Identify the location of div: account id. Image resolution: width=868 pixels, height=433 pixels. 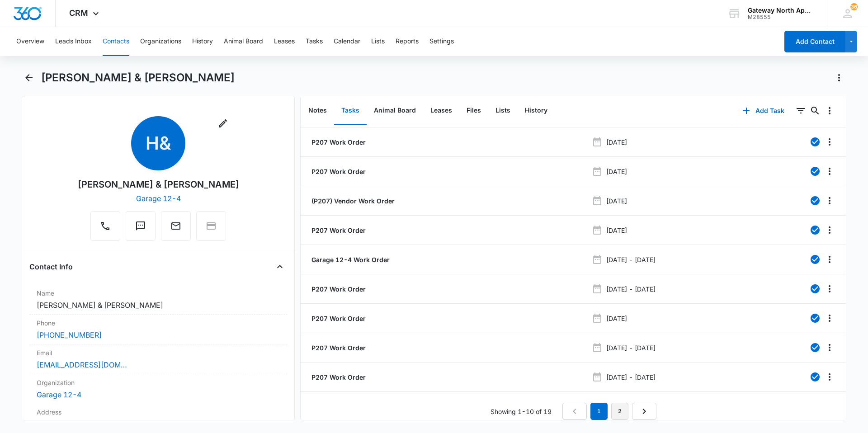
(781, 17).